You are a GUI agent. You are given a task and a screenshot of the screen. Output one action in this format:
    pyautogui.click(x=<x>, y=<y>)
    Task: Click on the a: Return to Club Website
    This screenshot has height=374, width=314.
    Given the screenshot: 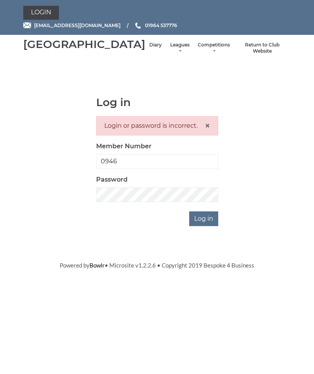 What is the action you would take?
    pyautogui.click(x=262, y=48)
    